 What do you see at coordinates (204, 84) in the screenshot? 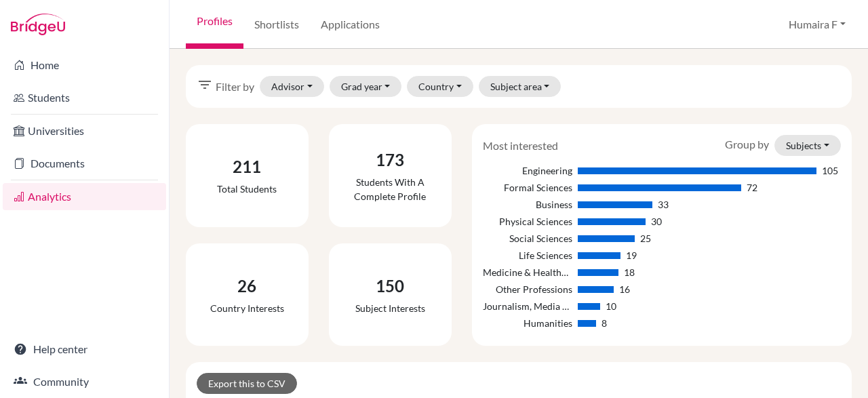
I see `i: filter_list` at bounding box center [204, 84].